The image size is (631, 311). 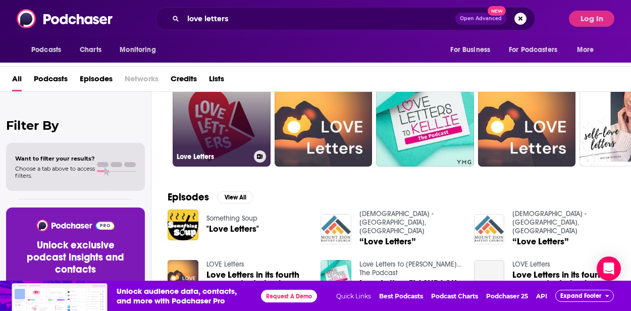 I want to click on a: Podchaser 25, so click(x=507, y=296).